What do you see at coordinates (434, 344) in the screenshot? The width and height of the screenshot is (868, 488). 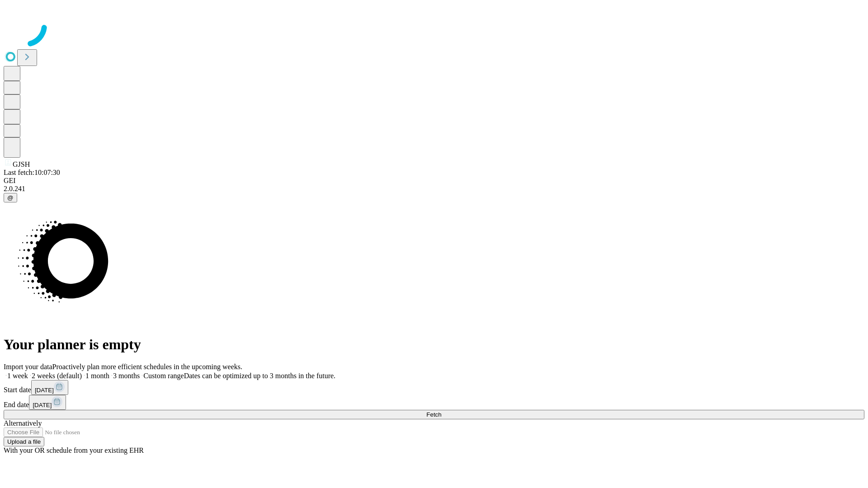 I see `h1: Your planner is empty` at bounding box center [434, 344].